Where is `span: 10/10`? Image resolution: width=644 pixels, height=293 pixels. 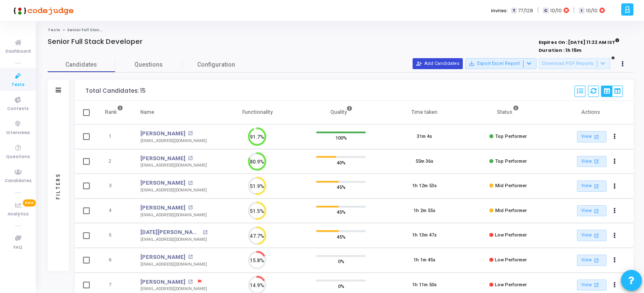 span: 10/10 is located at coordinates (592, 11).